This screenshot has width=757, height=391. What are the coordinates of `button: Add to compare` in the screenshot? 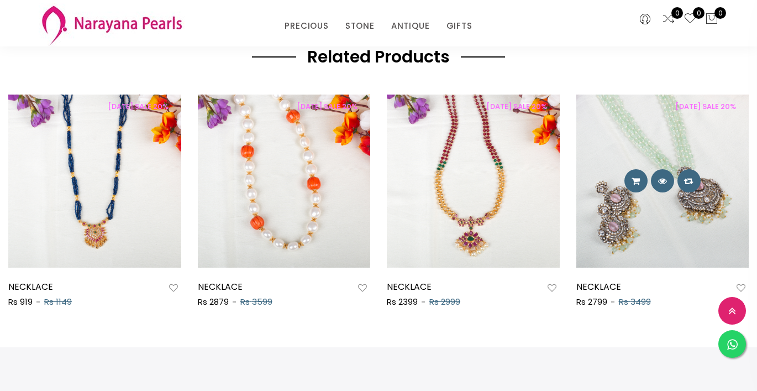 It's located at (689, 181).